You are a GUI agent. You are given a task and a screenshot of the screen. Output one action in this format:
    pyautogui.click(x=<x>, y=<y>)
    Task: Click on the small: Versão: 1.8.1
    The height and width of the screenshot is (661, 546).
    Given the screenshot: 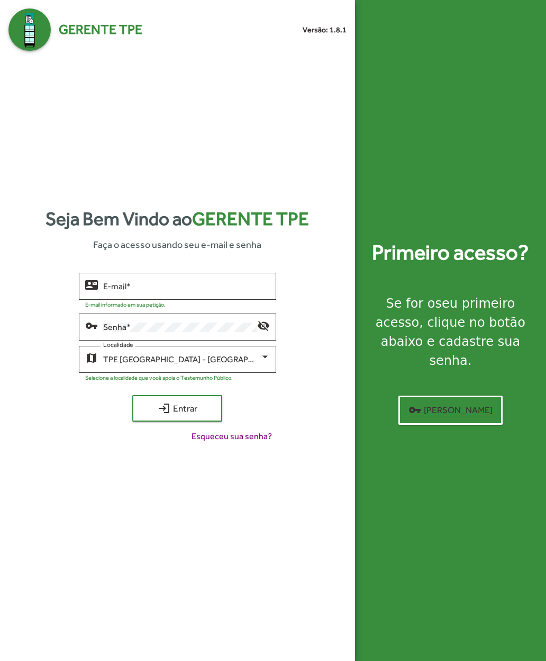 What is the action you would take?
    pyautogui.click(x=325, y=30)
    